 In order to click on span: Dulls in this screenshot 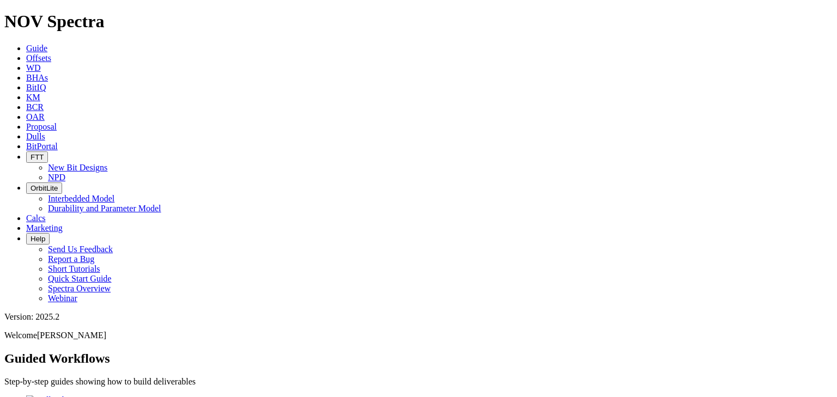, I will do `click(35, 136)`.